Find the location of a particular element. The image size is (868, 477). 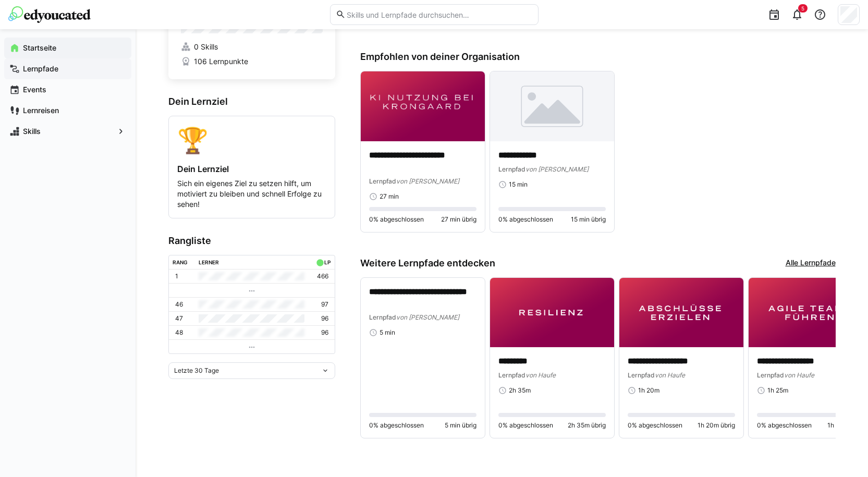

div: Rang is located at coordinates (179, 263).